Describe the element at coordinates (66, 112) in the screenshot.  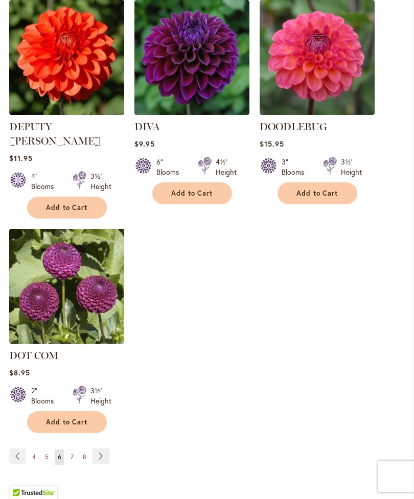
I see `a: DEPUTY BOB` at that location.